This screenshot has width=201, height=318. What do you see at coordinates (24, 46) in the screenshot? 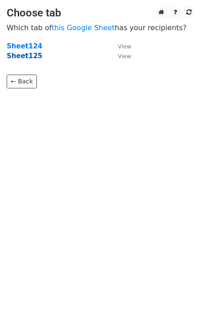
I see `a: Sheet124` at bounding box center [24, 46].